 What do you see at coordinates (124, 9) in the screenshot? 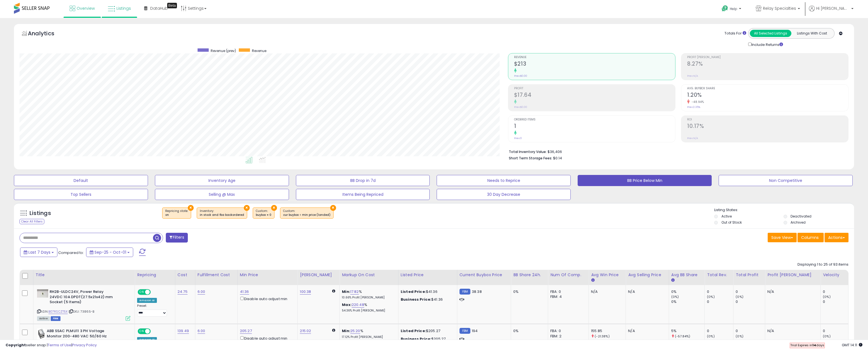
I see `span: Listings` at bounding box center [124, 9].